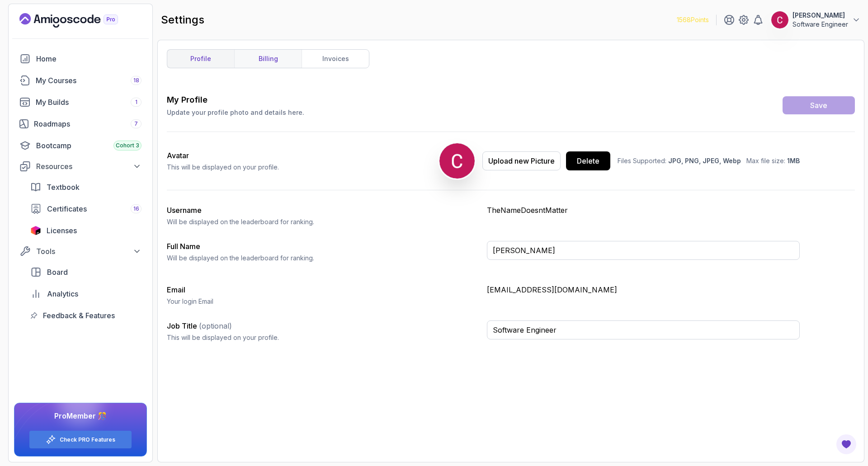  Describe the element at coordinates (819, 106) in the screenshot. I see `button: Save` at that location.